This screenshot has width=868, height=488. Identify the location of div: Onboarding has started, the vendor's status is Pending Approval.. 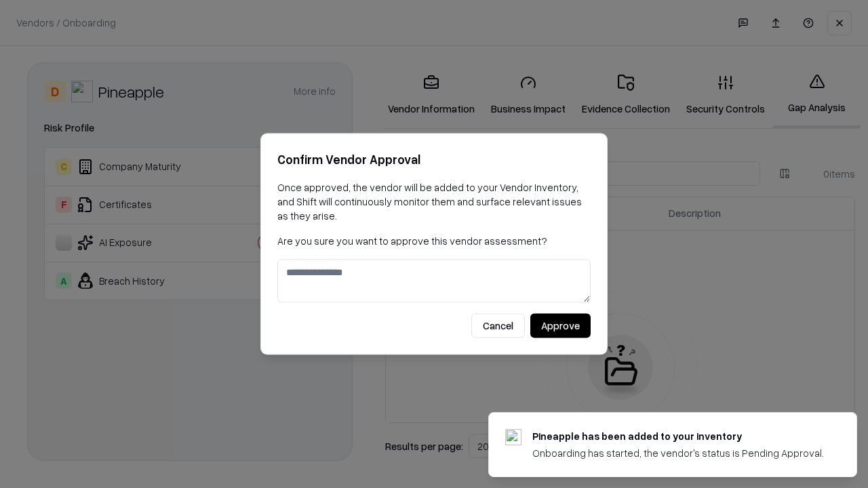
(678, 453).